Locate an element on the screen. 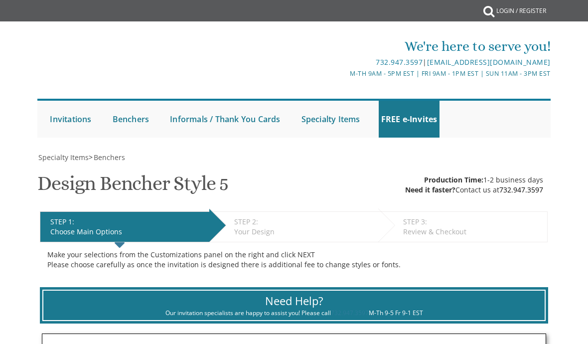  a: Invitations is located at coordinates (70, 119).